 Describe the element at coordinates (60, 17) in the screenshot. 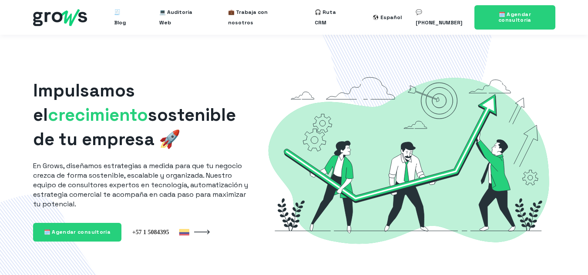

I see `img: grows - hubspot` at that location.